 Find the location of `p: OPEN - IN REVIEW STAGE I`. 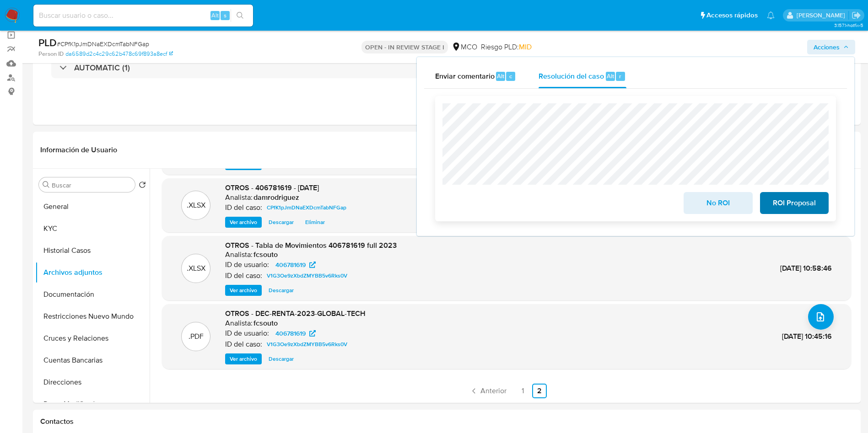

p: OPEN - IN REVIEW STAGE I is located at coordinates (404, 47).